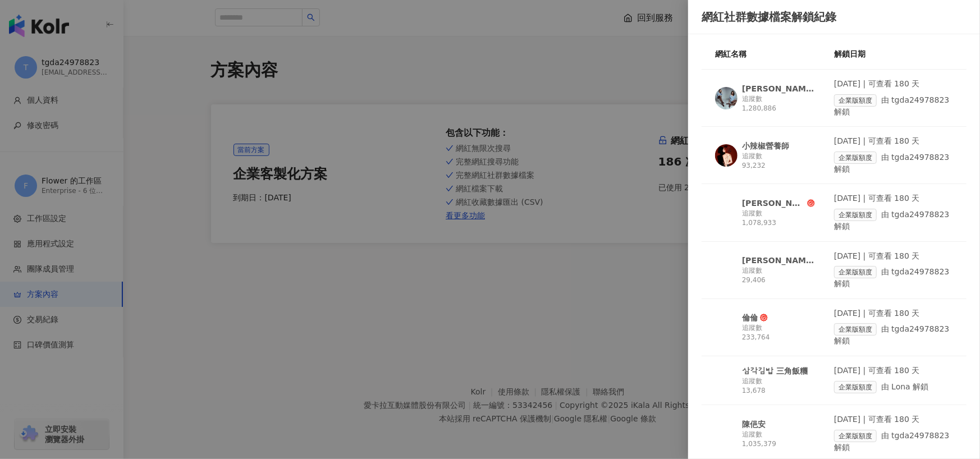  Describe the element at coordinates (779, 333) in the screenshot. I see `div: 追蹤數 233,764` at that location.